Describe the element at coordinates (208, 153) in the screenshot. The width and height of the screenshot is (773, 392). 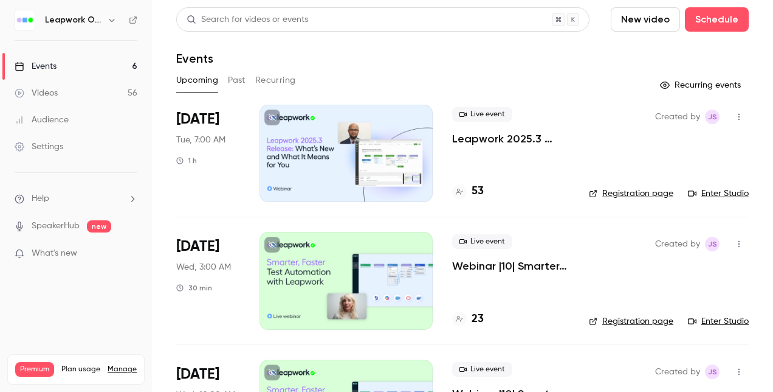
I see `div: Oct 28 Tue, 10:00 AM (America/New York)` at that location.